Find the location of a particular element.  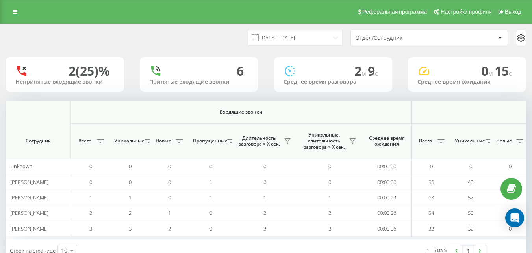

span: Сотрудник is located at coordinates (38, 141).